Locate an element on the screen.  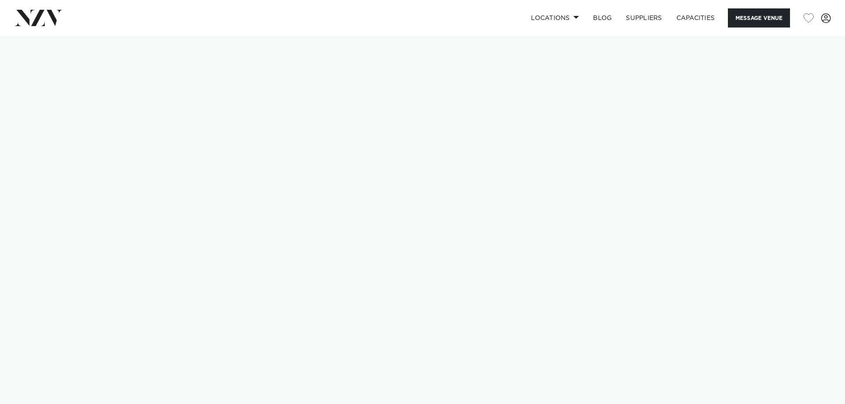
img: nzv-logo.png is located at coordinates (38, 18).